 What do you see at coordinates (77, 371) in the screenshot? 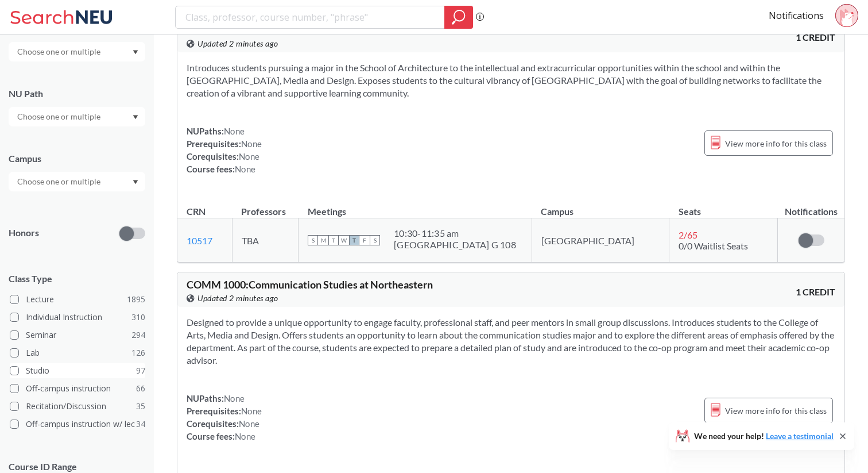
I see `label: Studio` at bounding box center [77, 371].